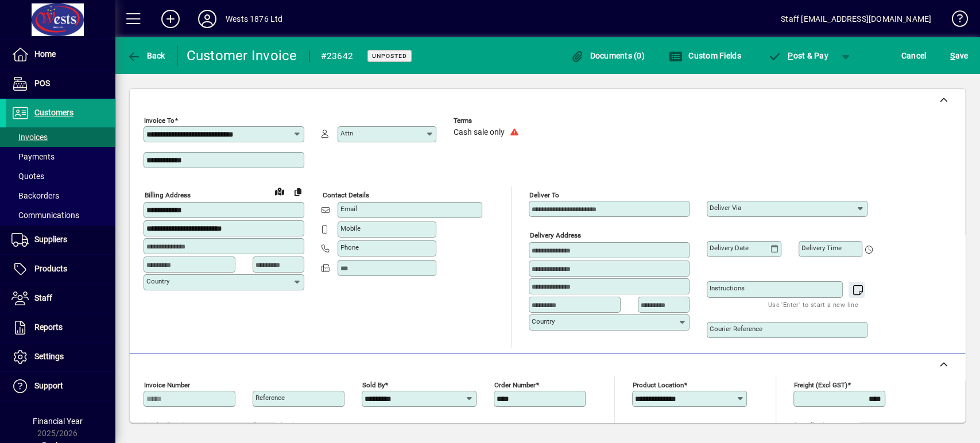 This screenshot has height=443, width=980. Describe the element at coordinates (736, 329) in the screenshot. I see `mat-label: Courier Reference` at that location.